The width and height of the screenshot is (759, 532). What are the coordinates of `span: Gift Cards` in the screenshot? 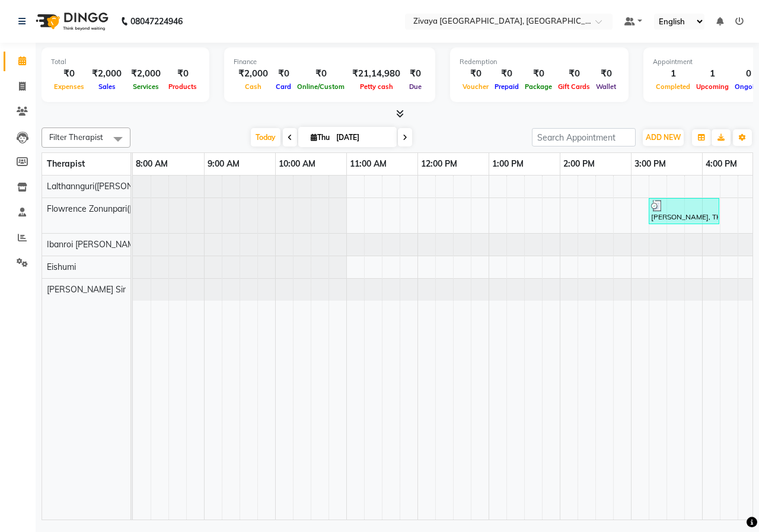 It's located at (574, 87).